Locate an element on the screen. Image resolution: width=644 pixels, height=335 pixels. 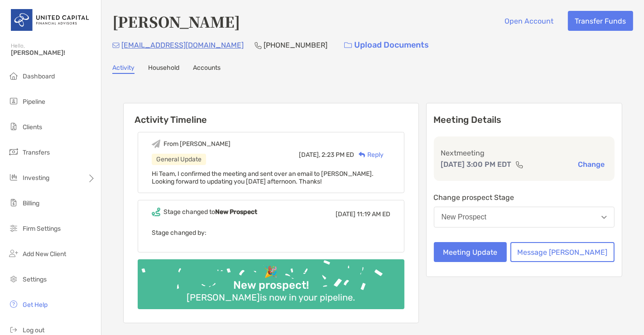
img: Confetti is located at coordinates (271, 280).